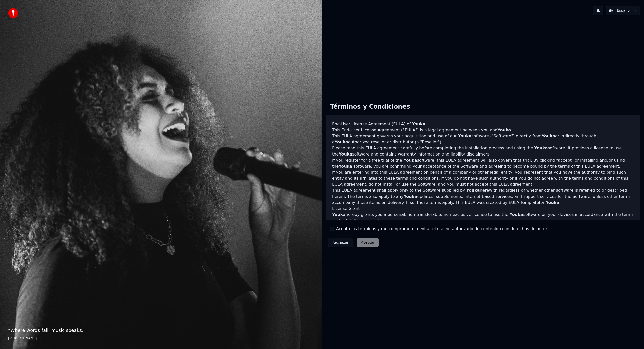 This screenshot has width=644, height=349. Describe the element at coordinates (524, 203) in the screenshot. I see `a: EULA Template` at that location.